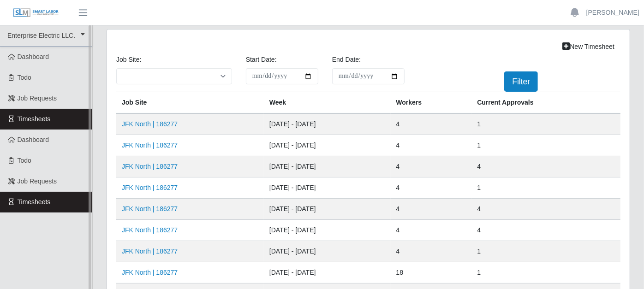 This screenshot has height=289, width=644. I want to click on label: End Date:, so click(347, 60).